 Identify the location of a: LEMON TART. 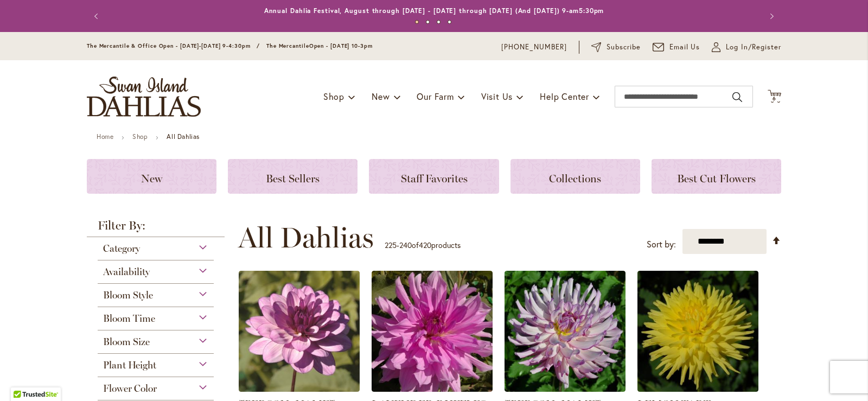
(698, 388).